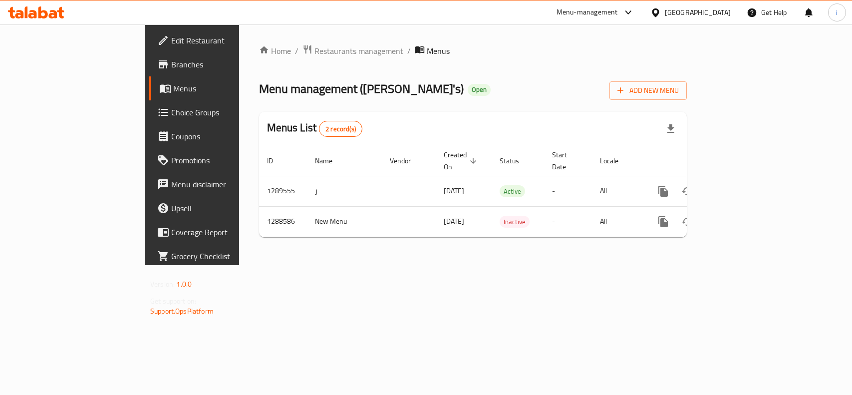 This screenshot has width=852, height=395. What do you see at coordinates (162, 284) in the screenshot?
I see `span: Version:` at bounding box center [162, 284].